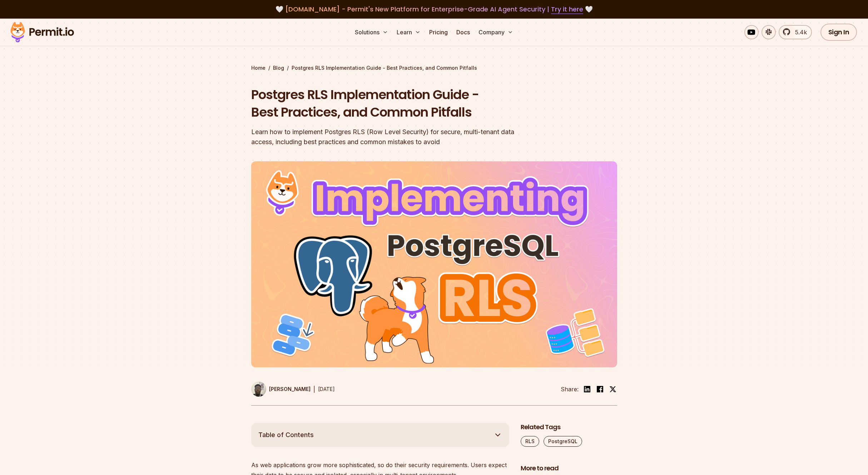 This screenshot has width=868, height=475. I want to click on a: 5.4k, so click(795, 32).